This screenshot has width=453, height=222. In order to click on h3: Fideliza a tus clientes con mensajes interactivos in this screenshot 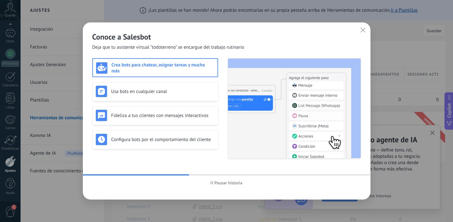, I will do `click(163, 115)`.